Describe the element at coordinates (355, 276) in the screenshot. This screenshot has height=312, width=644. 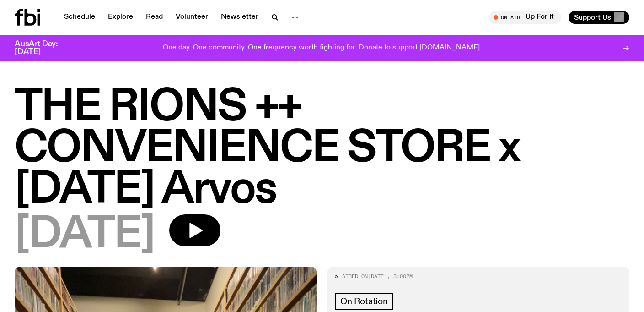
I see `span: Aired on` at that location.